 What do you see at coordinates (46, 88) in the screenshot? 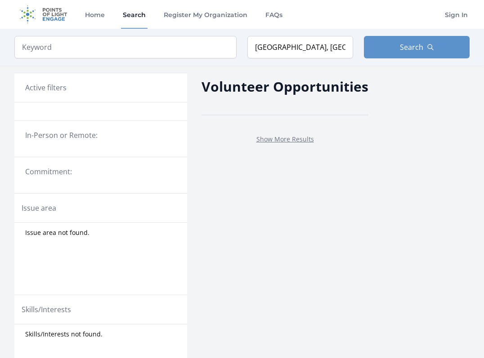
I see `h3: Active filters` at bounding box center [46, 88].